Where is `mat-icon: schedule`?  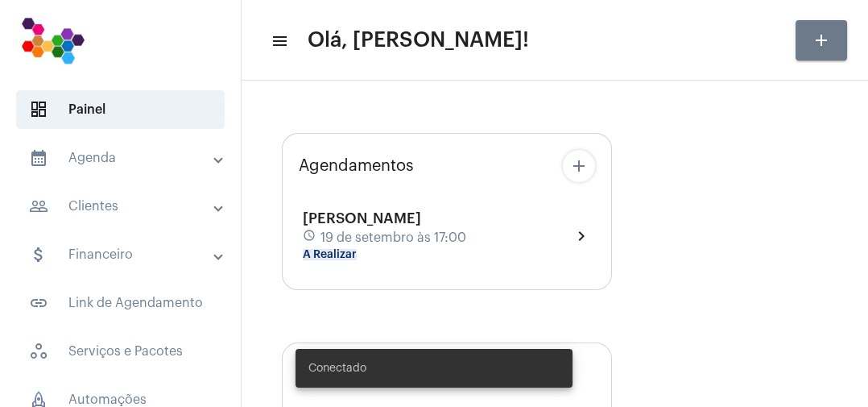
mat-icon: schedule is located at coordinates (310, 237).